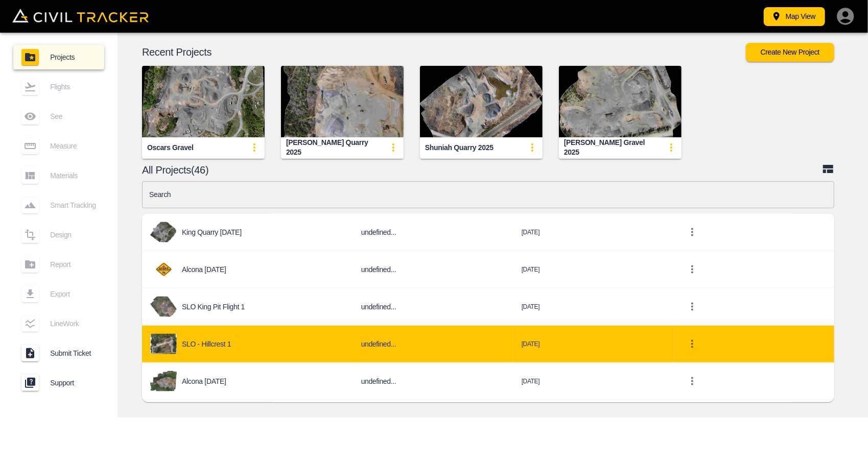 Image resolution: width=868 pixels, height=465 pixels. What do you see at coordinates (443, 52) in the screenshot?
I see `p: Recent Projects` at bounding box center [443, 52].